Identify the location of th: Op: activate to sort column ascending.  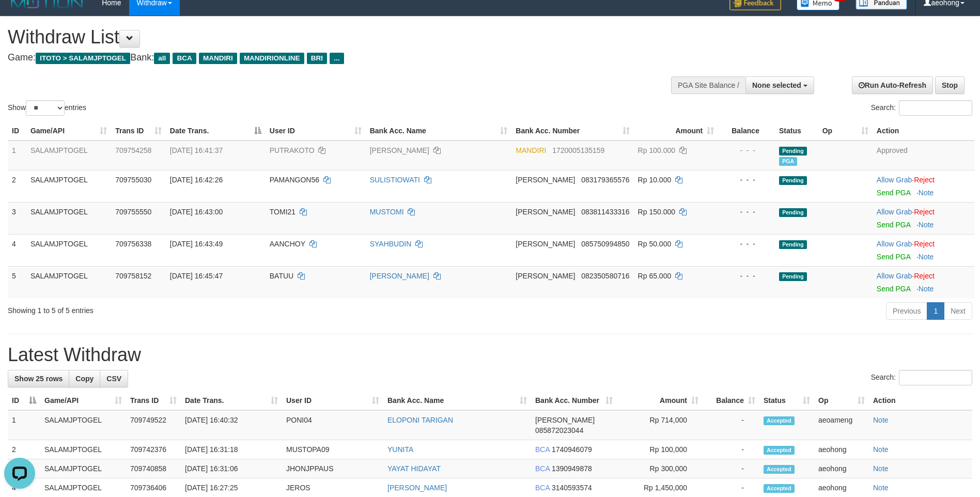
(845, 131).